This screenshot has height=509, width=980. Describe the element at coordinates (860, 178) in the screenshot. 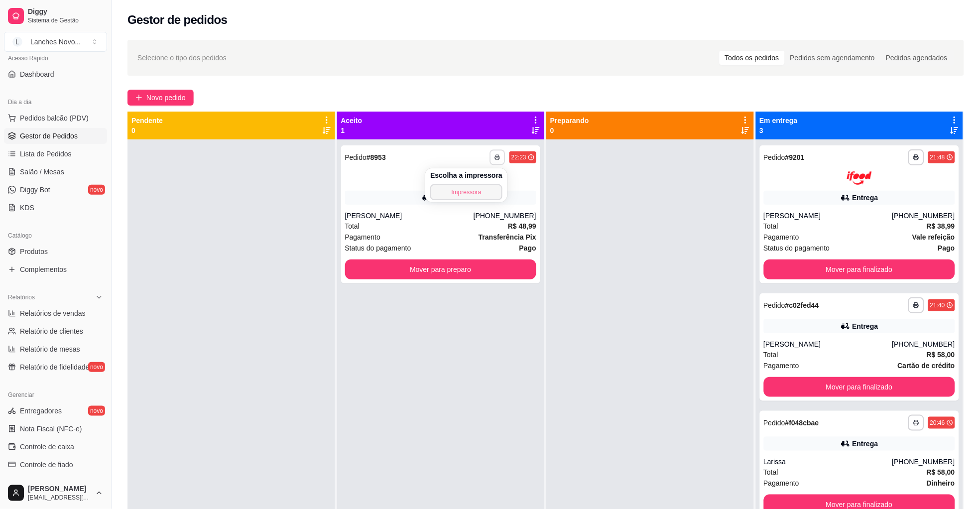

I see `img: ifood` at that location.